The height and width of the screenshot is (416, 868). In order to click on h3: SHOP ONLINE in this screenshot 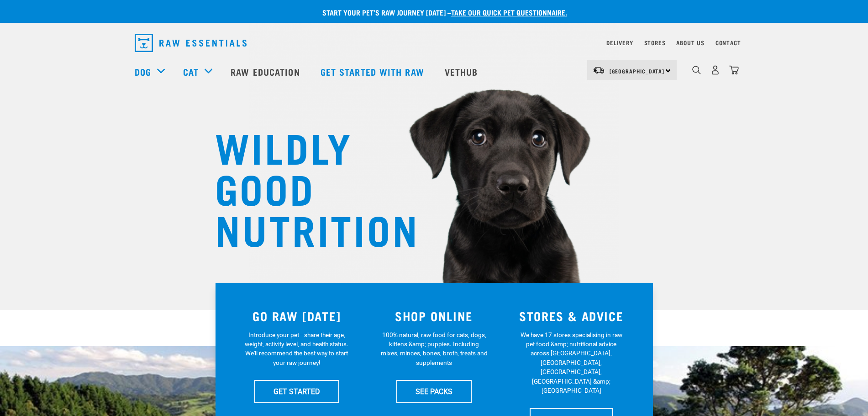, I will do `click(434, 315)`.